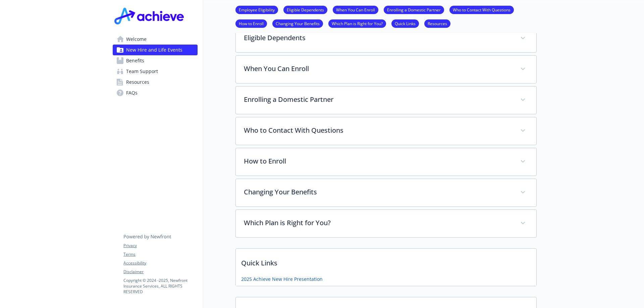 This screenshot has height=308, width=644. I want to click on a: New Hire and Life Events, so click(155, 50).